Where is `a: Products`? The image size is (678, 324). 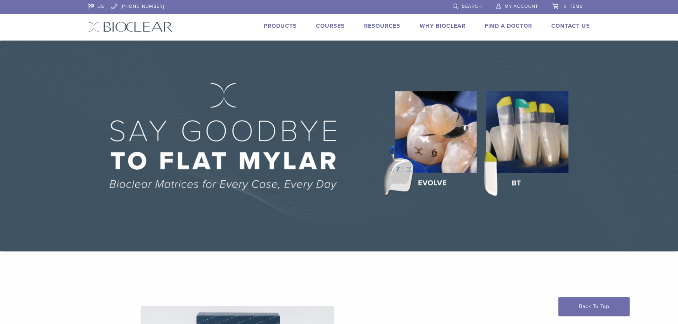
a: Products is located at coordinates (280, 26).